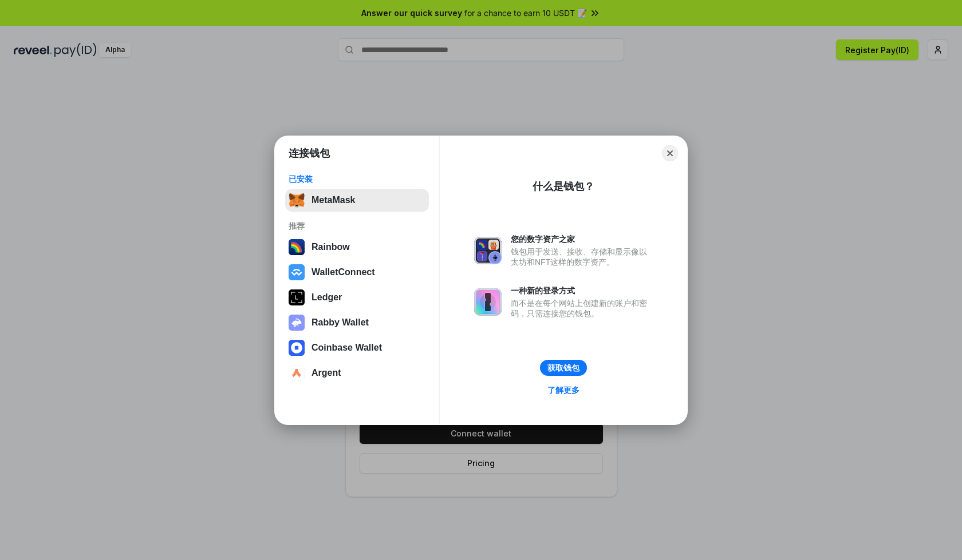 The width and height of the screenshot is (962, 560). Describe the element at coordinates (582, 257) in the screenshot. I see `div: 钱包用于发送、接收、存储和显示像以太坊和NFT这样的数字资产。` at that location.